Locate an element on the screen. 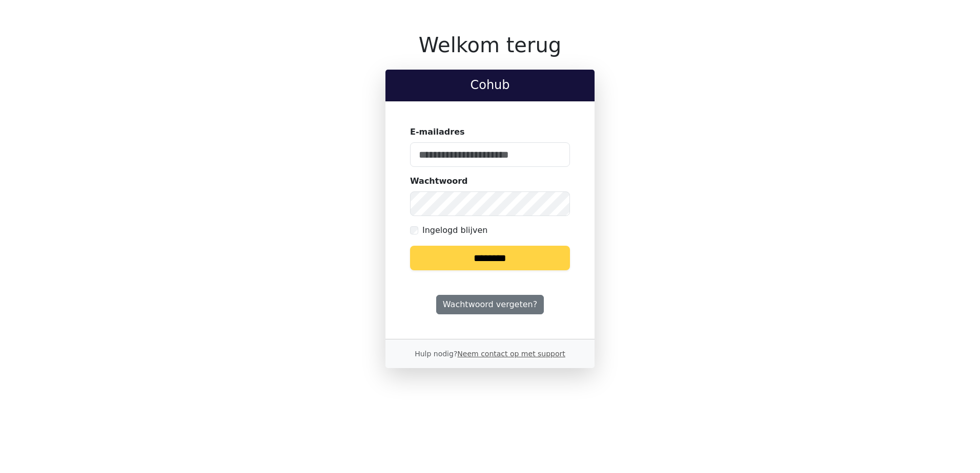 The width and height of the screenshot is (980, 473). label: Wachtwoord is located at coordinates (439, 181).